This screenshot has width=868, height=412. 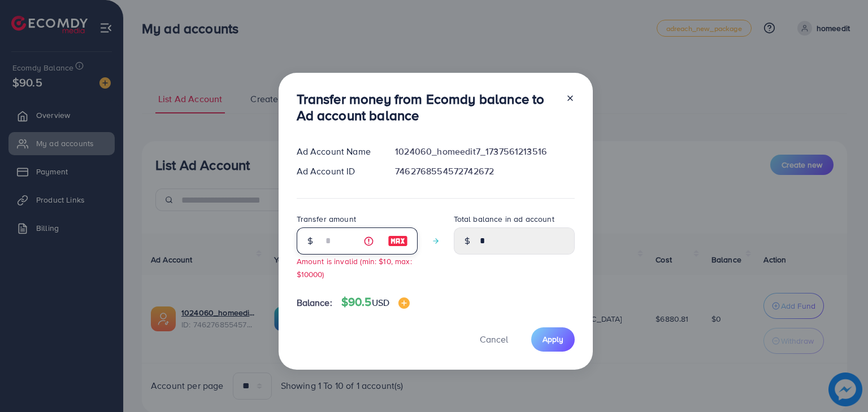 What do you see at coordinates (354, 268) in the screenshot?
I see `small: Amount is invalid (min: $10, max: $10000)` at bounding box center [354, 268].